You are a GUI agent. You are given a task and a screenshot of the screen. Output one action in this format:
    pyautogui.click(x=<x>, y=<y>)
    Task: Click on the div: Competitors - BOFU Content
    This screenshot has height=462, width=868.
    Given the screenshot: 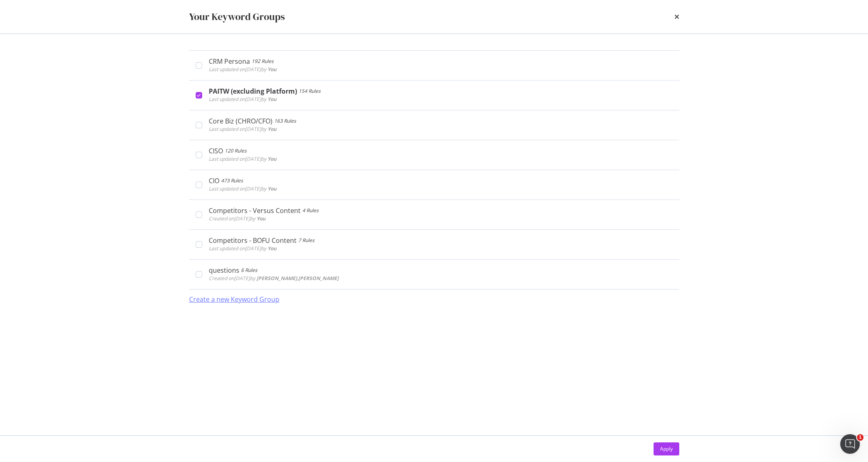 What is the action you would take?
    pyautogui.click(x=252, y=240)
    